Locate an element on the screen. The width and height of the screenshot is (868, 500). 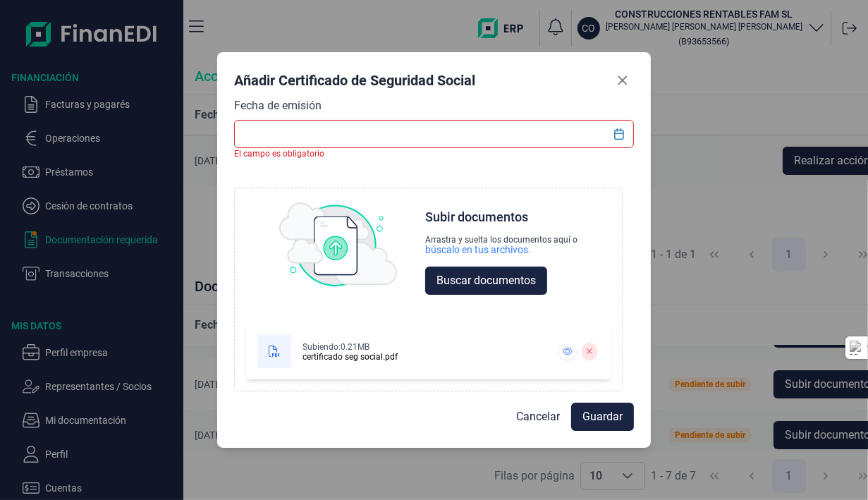
button: Close is located at coordinates (623, 81).